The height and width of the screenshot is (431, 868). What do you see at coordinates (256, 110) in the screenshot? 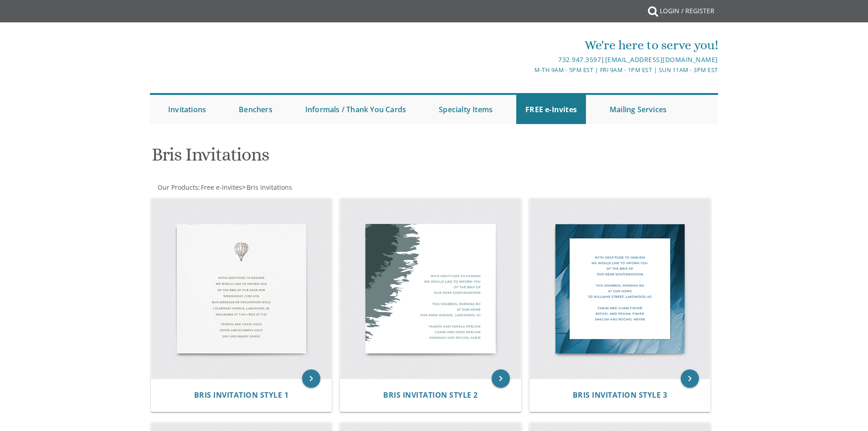
I see `a: Benchers` at bounding box center [256, 110].